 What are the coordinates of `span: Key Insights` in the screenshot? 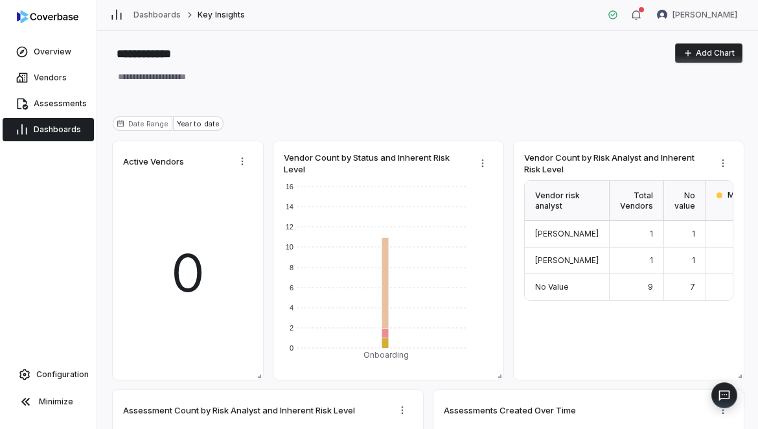 It's located at (221, 15).